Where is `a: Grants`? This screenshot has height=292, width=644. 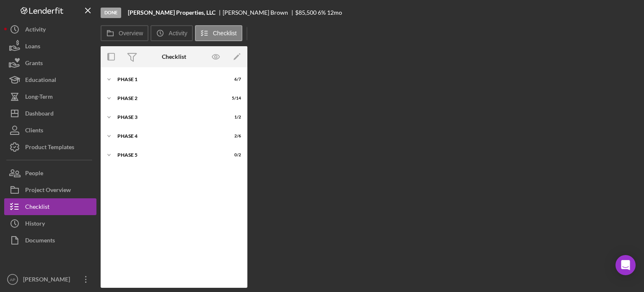
a: Grants is located at coordinates (50, 63).